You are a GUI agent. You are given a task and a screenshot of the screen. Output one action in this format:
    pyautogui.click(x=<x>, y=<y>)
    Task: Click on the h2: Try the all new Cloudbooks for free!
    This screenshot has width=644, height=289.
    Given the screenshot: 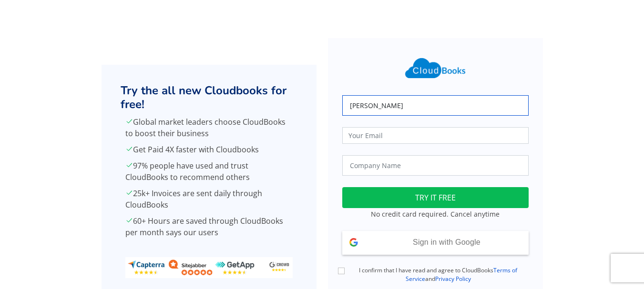 What is the action you would take?
    pyautogui.click(x=209, y=98)
    